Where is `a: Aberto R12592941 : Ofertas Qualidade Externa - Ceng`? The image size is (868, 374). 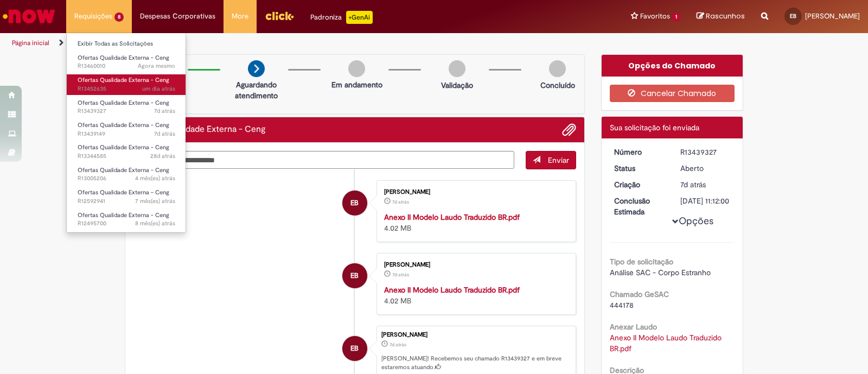 a: Aberto R12592941 : Ofertas Qualidade Externa - Ceng is located at coordinates (127, 196).